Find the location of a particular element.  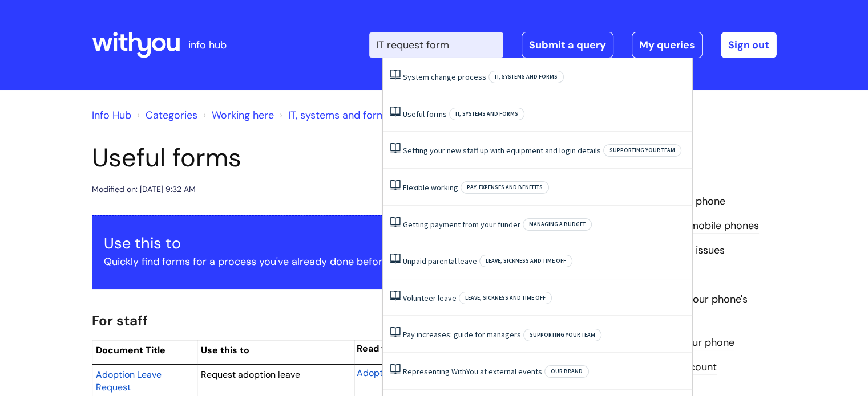

a: Sign out is located at coordinates (749, 45).